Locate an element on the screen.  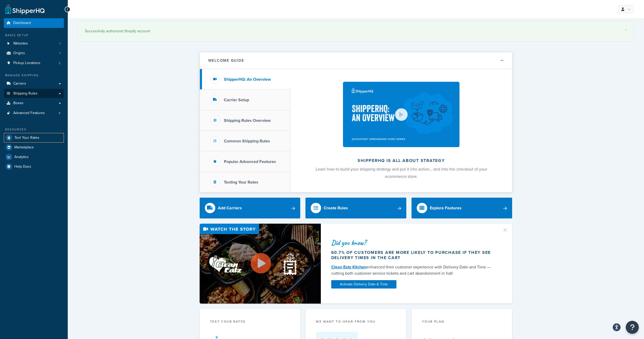
h3: Shipping Rules Overview is located at coordinates (247, 120).